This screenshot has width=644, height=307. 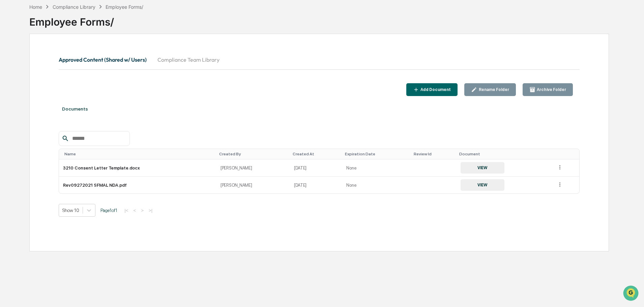 I want to click on div: secondary tabs example, so click(x=319, y=60).